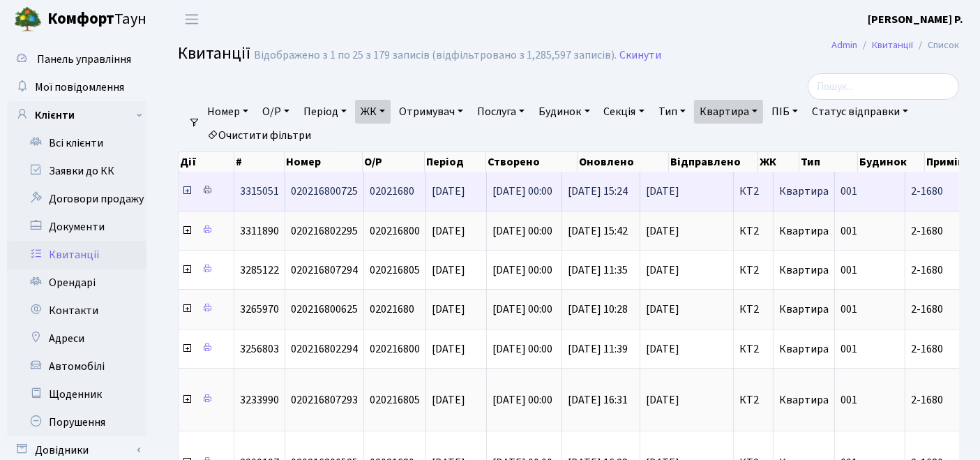  Describe the element at coordinates (325, 309) in the screenshot. I see `span: 020216800625` at that location.